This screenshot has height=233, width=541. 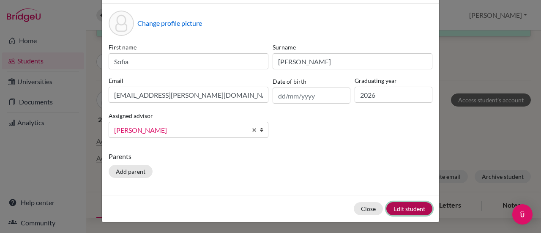 What do you see at coordinates (131, 171) in the screenshot?
I see `button: Add parent` at bounding box center [131, 171].